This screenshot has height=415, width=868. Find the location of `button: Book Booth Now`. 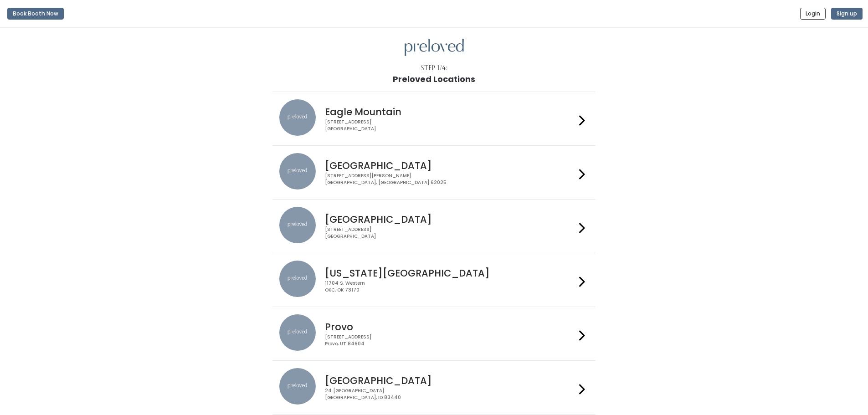

button: Book Booth Now is located at coordinates (36, 14).